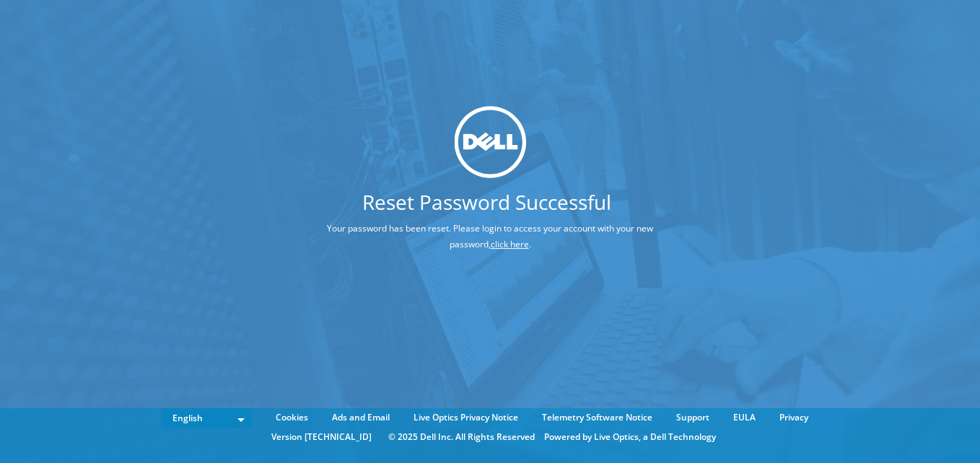 The width and height of the screenshot is (980, 463). I want to click on a: Privacy, so click(793, 418).